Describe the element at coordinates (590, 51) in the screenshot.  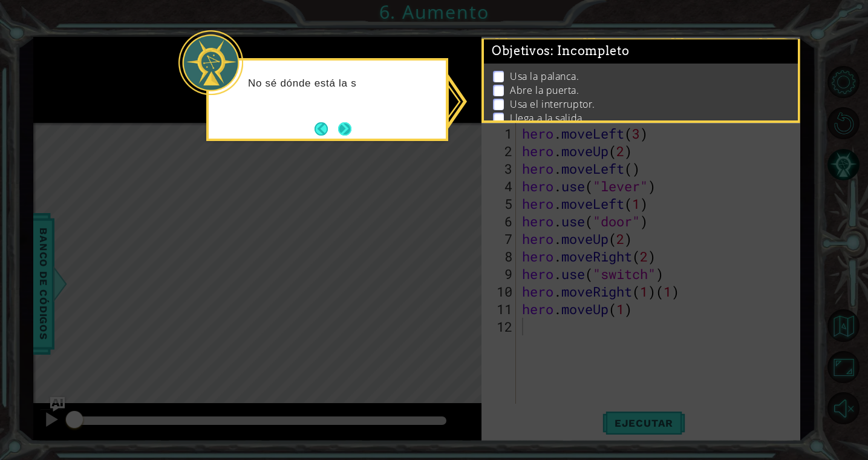
I see `span: : Incompleto` at that location.